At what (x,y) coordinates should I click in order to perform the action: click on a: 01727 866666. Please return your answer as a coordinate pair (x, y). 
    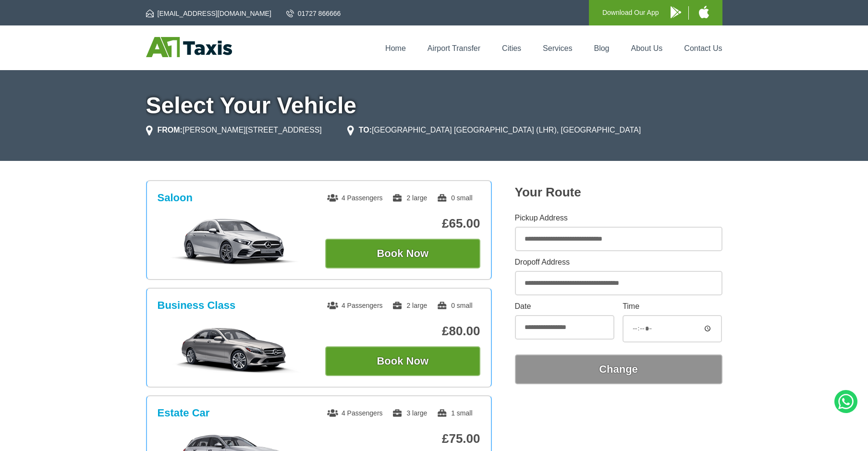
    Looking at the image, I should click on (314, 14).